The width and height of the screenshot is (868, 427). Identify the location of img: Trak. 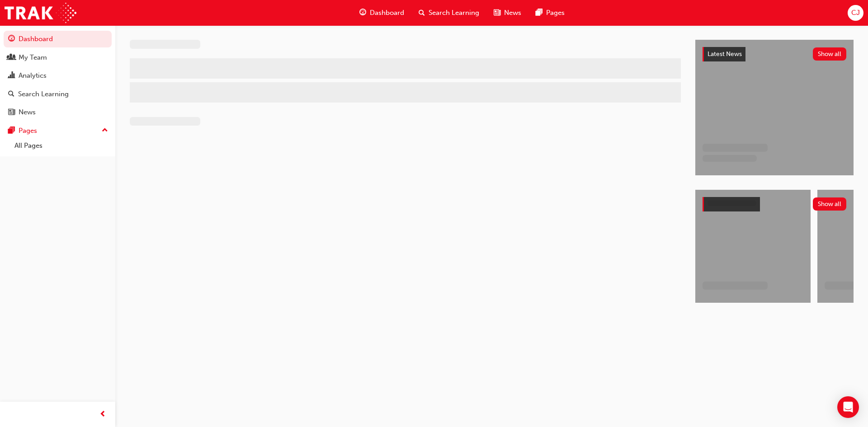
(40, 13).